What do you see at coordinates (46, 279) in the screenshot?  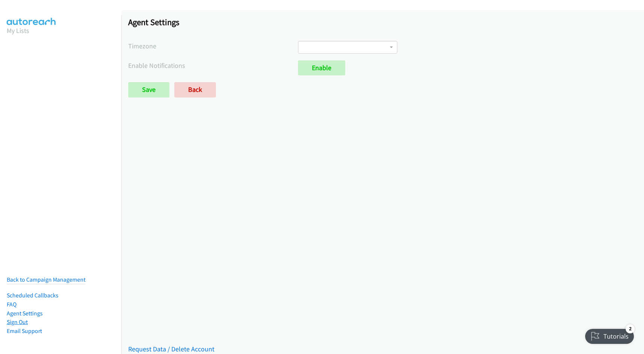 I see `a: Back to Campaign Management` at bounding box center [46, 279].